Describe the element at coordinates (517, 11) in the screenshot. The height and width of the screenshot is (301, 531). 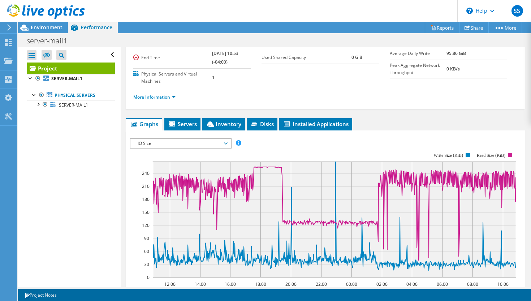
I see `span: SS` at that location.